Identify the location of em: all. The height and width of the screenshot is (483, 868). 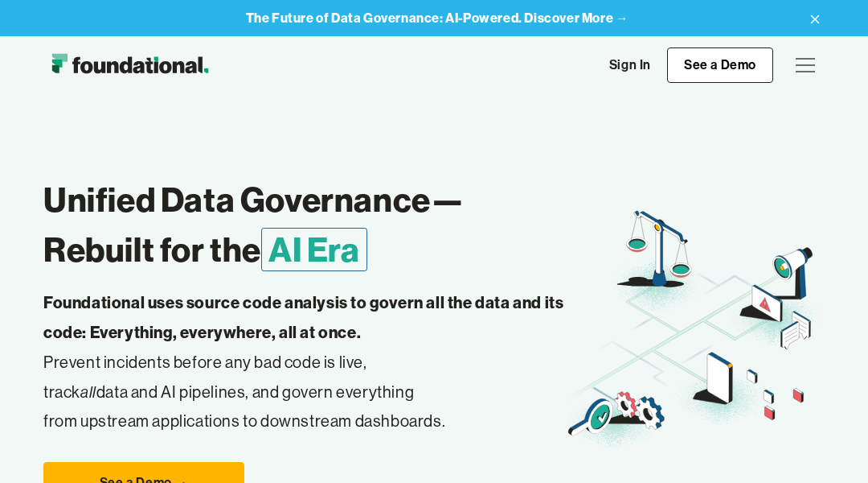
(88, 391).